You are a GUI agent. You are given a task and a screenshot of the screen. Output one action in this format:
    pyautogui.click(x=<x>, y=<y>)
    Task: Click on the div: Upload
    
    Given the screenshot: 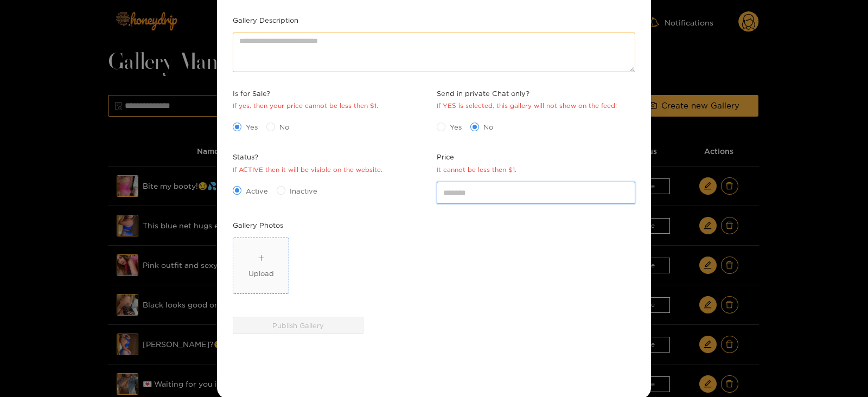 What is the action you would take?
    pyautogui.click(x=261, y=273)
    